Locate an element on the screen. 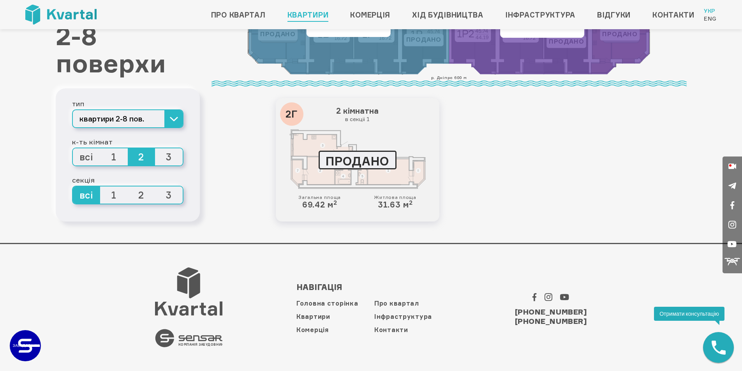 This screenshot has height=371, width=742. div: р. Дніпро 600 м is located at coordinates (449, 80).